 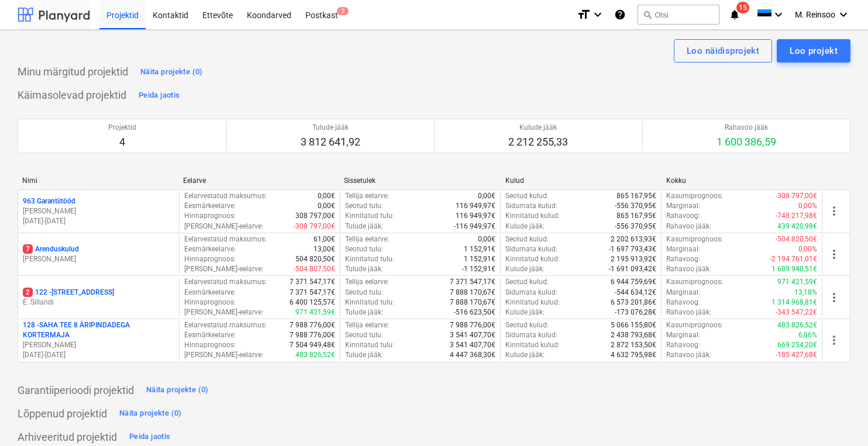 What do you see at coordinates (633, 239) in the screenshot?
I see `p: 2 202 613,93€` at bounding box center [633, 239].